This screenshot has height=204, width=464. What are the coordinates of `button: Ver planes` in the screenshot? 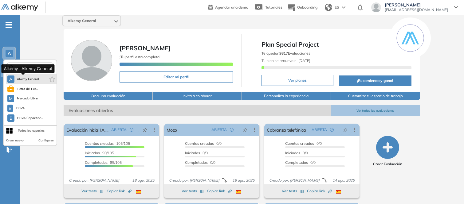 It's located at (297, 80).